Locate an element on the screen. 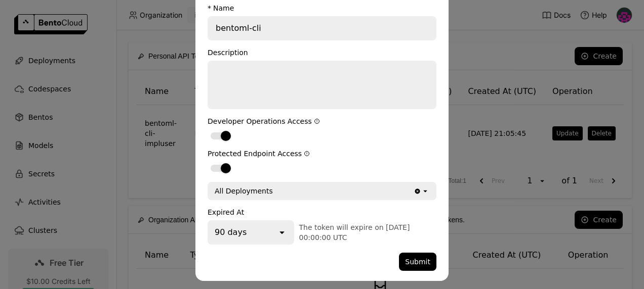  button: Submit is located at coordinates (418, 262).